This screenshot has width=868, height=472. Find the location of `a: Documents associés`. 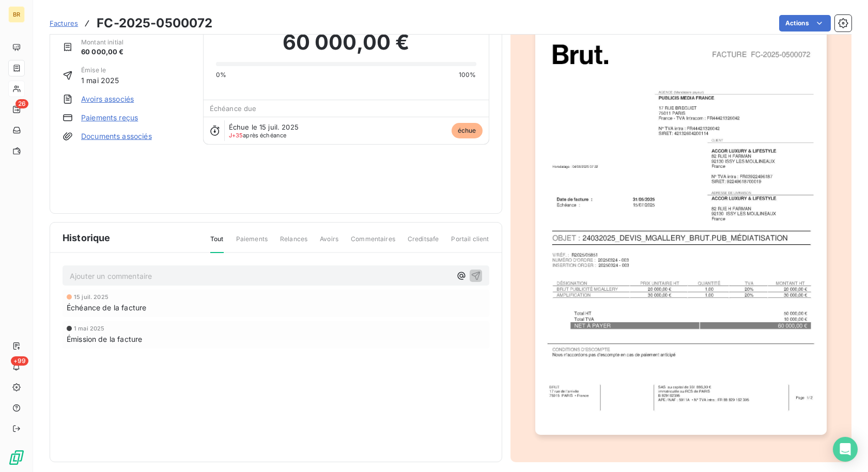

a: Documents associés is located at coordinates (116, 136).